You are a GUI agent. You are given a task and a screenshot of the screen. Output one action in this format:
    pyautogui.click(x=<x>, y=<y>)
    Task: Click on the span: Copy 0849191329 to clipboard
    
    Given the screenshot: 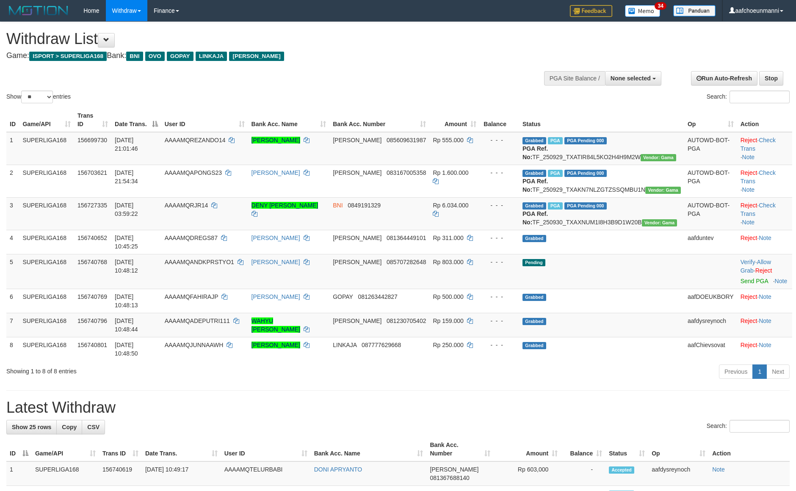 What is the action you would take?
    pyautogui.click(x=364, y=205)
    